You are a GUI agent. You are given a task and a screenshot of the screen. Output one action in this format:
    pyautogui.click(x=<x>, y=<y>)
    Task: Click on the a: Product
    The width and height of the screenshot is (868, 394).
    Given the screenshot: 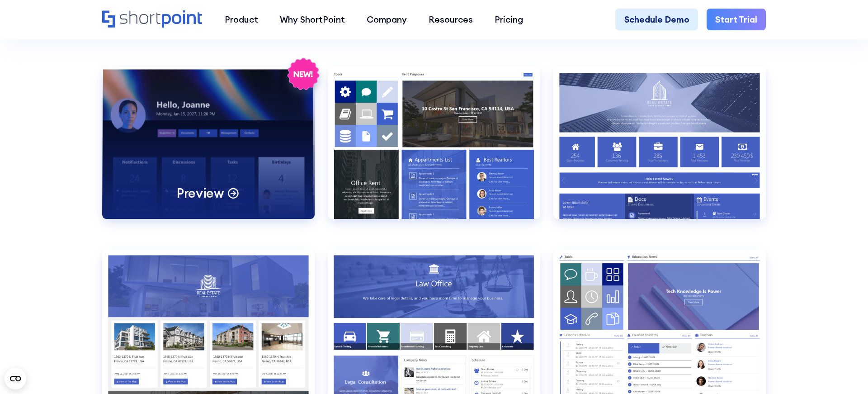 What is the action you would take?
    pyautogui.click(x=241, y=19)
    